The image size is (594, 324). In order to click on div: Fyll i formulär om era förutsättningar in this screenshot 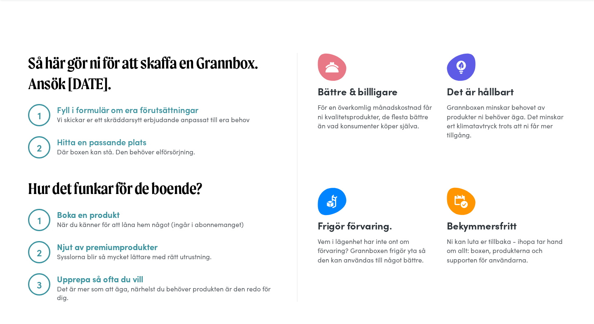, I will do `click(167, 109)`.